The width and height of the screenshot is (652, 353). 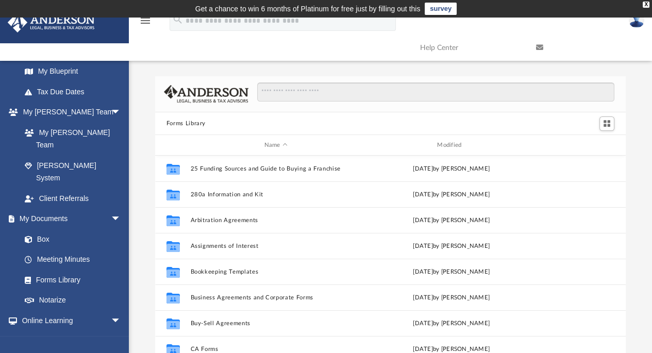 I want to click on img: User Pic, so click(x=636, y=20).